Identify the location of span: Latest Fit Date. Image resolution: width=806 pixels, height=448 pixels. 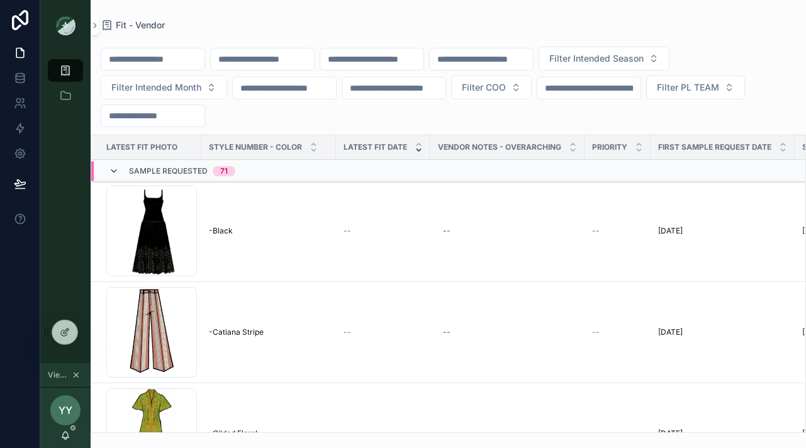
(375, 147).